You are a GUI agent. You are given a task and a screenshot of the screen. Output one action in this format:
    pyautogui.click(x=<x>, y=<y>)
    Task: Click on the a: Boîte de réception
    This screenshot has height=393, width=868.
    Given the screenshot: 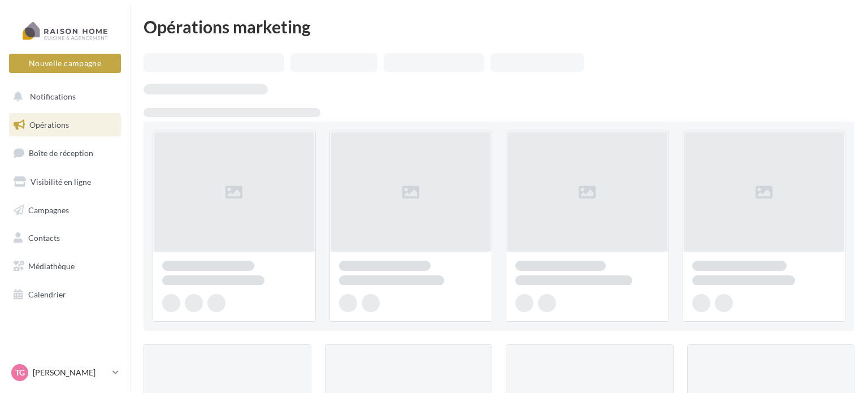 What is the action you would take?
    pyautogui.click(x=65, y=153)
    